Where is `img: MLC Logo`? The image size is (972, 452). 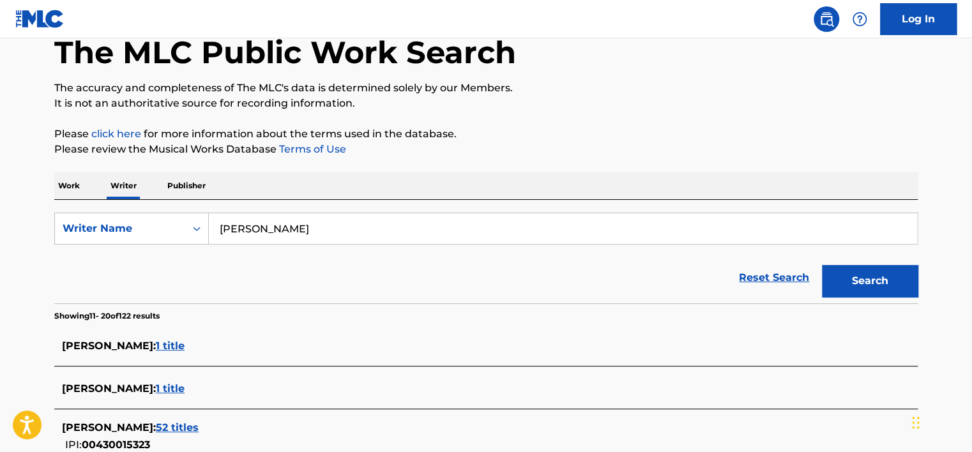 img: MLC Logo is located at coordinates (40, 19).